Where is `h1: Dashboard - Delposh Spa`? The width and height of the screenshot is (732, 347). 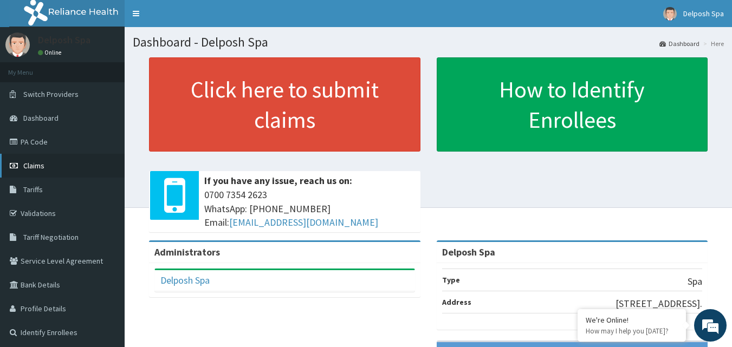
h1: Dashboard - Delposh Spa is located at coordinates (428, 42).